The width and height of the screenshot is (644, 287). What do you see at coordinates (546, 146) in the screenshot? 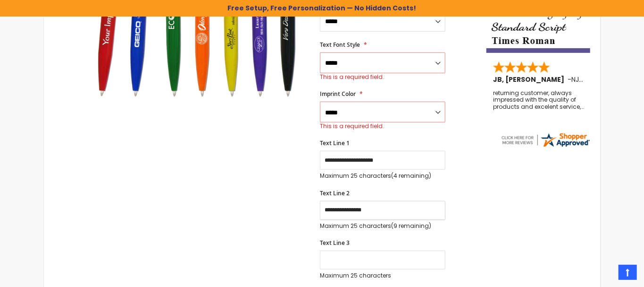
I see `a: 4pens.com certificate URL` at bounding box center [546, 146].